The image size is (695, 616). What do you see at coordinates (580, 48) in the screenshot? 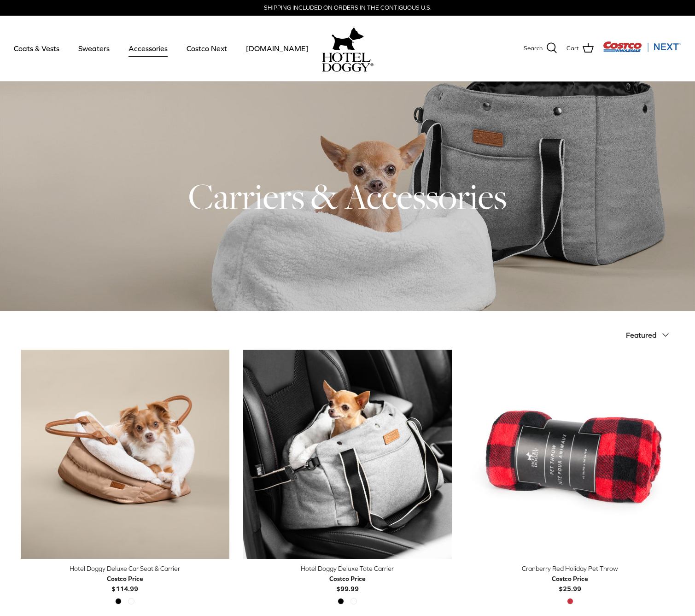
I see `a: Cart` at bounding box center [580, 48].